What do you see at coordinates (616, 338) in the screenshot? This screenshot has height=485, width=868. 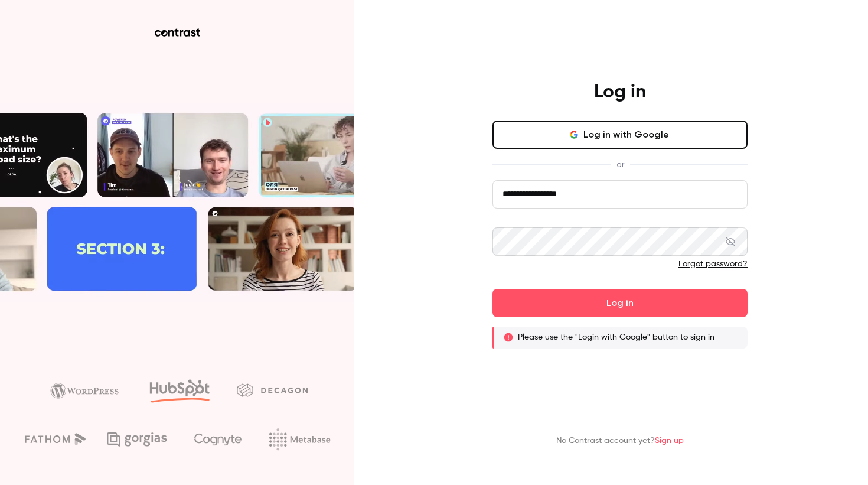 I see `p: Please use the "Login with Google" button to sign in` at bounding box center [616, 338].